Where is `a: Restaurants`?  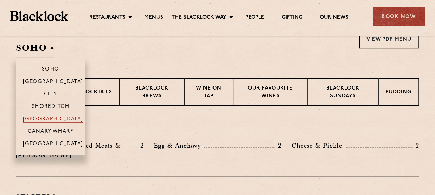 a: Restaurants is located at coordinates (107, 18).